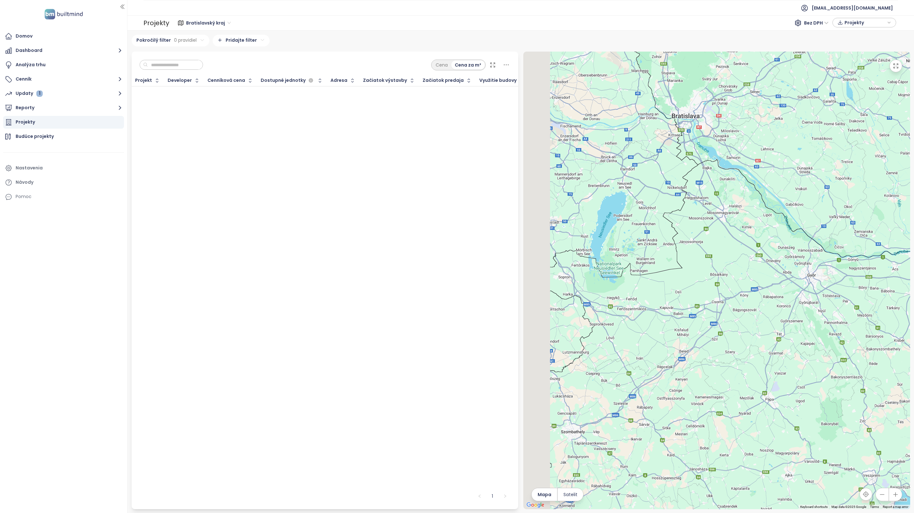 The image size is (914, 513). What do you see at coordinates (535, 505) in the screenshot?
I see `img: Google` at bounding box center [535, 505].